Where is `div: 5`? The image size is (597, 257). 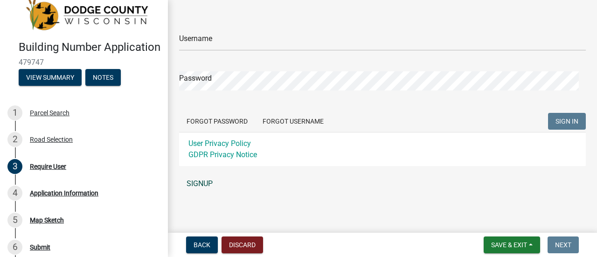
div: 5 is located at coordinates (15, 220).